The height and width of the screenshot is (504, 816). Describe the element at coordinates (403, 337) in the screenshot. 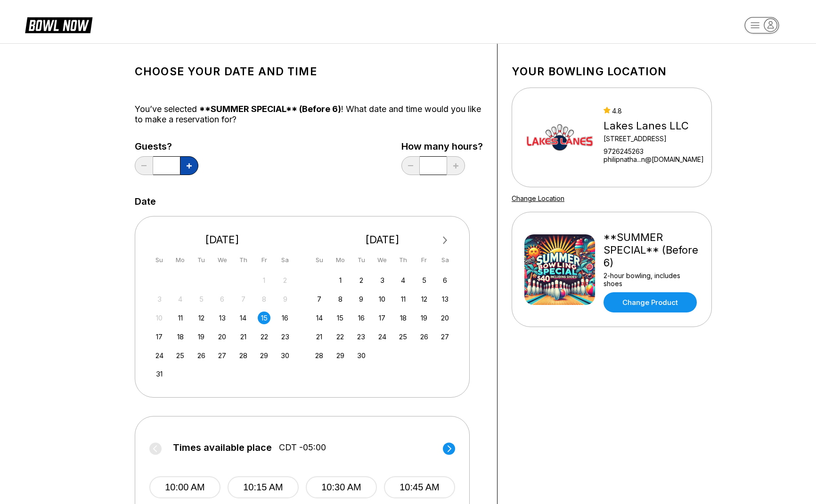

I see `div: Choose Thursday, September 25th, 2025` at that location.